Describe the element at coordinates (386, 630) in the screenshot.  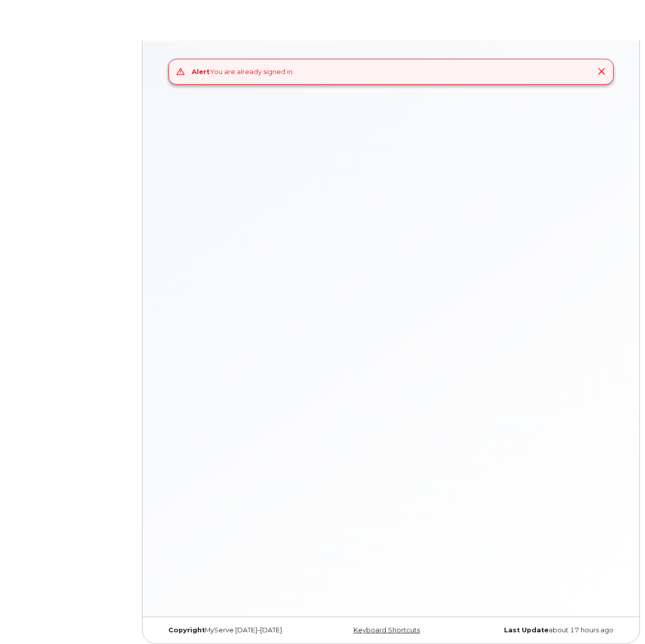
I see `a: Keyboard Shortcuts` at that location.